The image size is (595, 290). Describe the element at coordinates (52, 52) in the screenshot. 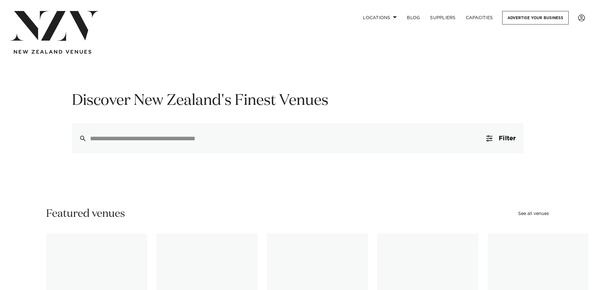

I see `img: new-zealand-venues-text.png` at that location.